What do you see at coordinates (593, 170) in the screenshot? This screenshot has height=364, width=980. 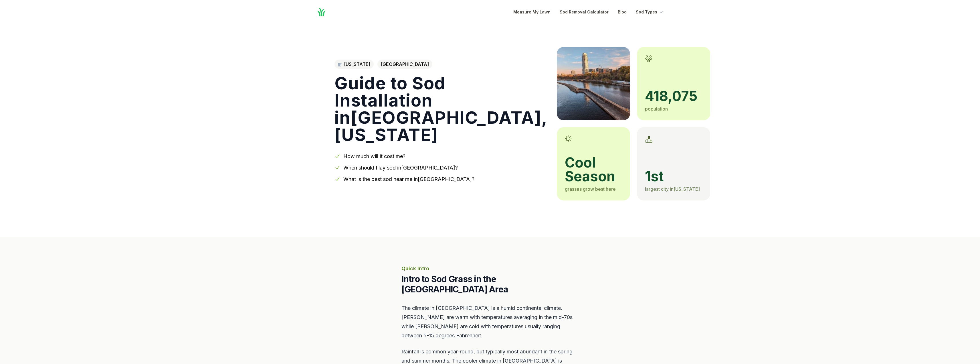 I see `span: cool season` at bounding box center [593, 170].